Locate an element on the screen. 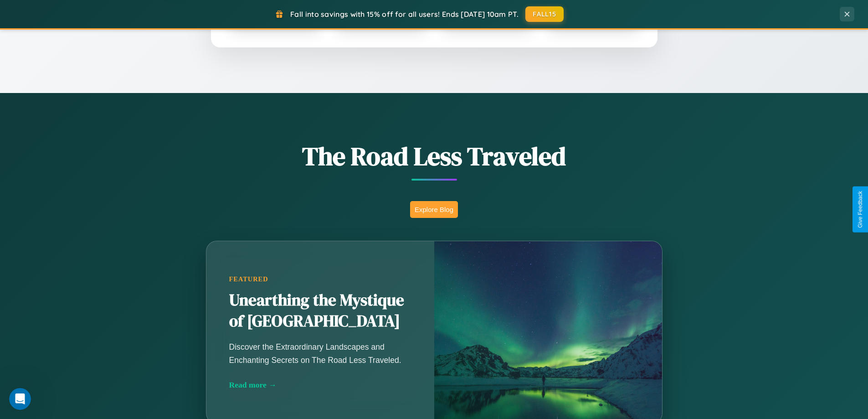  div: Give Feedback is located at coordinates (860, 209).